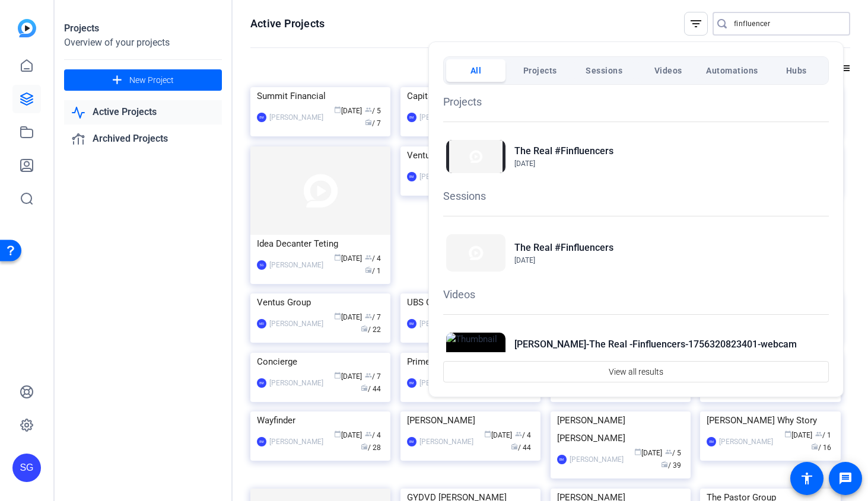 The width and height of the screenshot is (868, 501). What do you see at coordinates (732, 70) in the screenshot?
I see `span: Automations` at bounding box center [732, 70].